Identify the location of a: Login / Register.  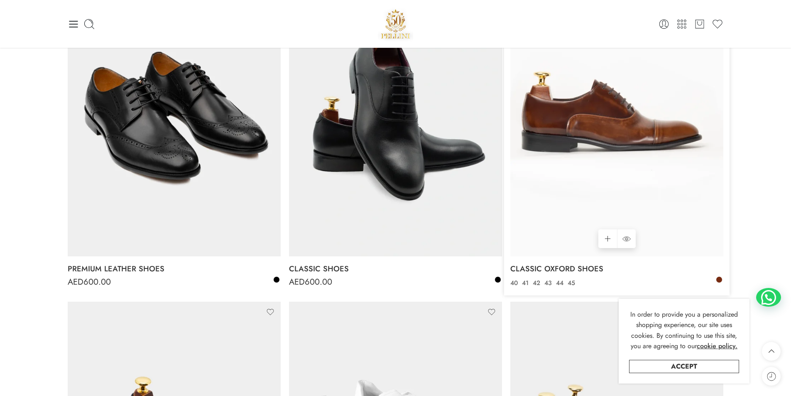
(664, 24).